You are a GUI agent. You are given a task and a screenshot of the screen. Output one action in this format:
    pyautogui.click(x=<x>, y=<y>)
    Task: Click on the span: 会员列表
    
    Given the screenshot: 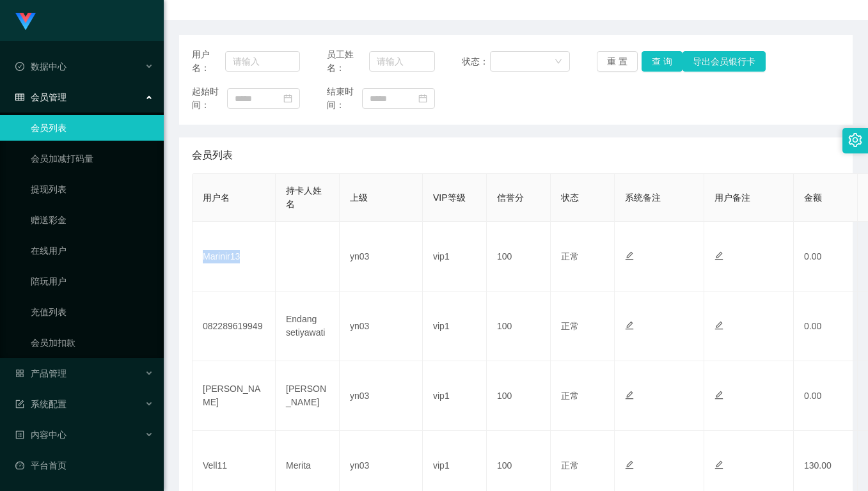 What is the action you would take?
    pyautogui.click(x=213, y=155)
    